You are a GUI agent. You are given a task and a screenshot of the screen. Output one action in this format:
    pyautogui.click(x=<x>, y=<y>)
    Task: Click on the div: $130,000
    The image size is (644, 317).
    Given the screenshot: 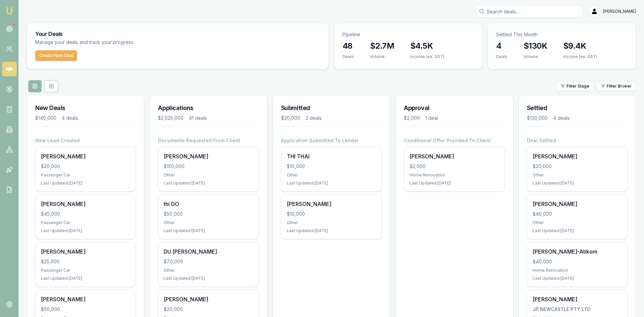 What is the action you would take?
    pyautogui.click(x=537, y=118)
    